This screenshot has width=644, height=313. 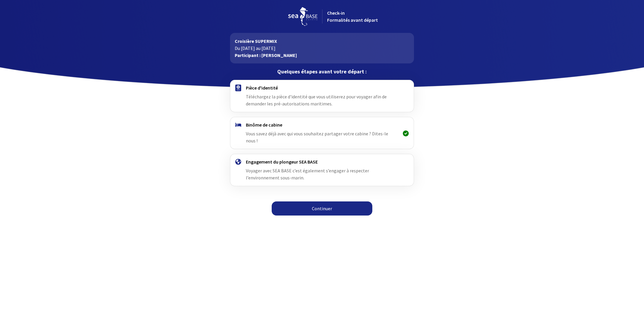 I want to click on h4: Pièce d'identité, so click(x=322, y=88).